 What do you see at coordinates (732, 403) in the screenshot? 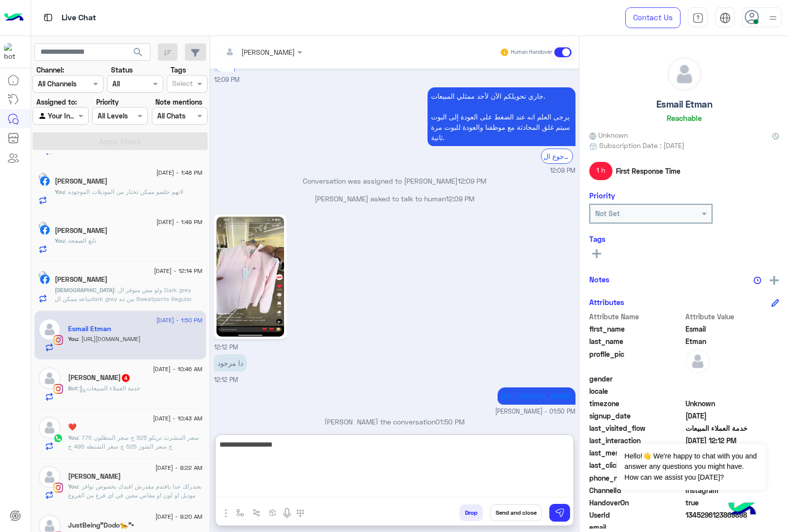
I see `span: Unknown` at bounding box center [732, 403].